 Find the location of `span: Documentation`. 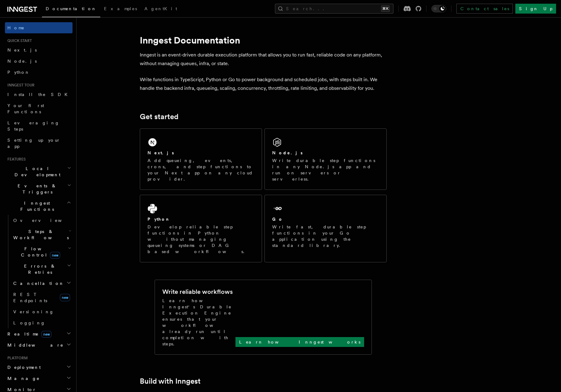

span: Documentation is located at coordinates (71, 9).